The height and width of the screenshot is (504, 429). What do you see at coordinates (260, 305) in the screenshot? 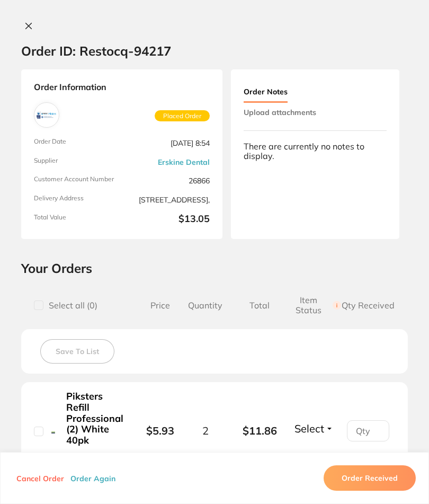
I see `span: Total` at bounding box center [260, 305].